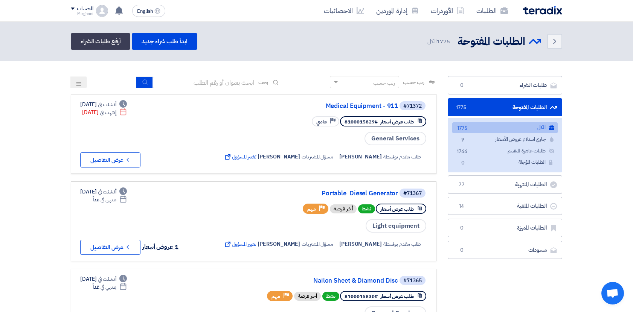 Image resolution: width=633 pixels, height=312 pixels. Describe the element at coordinates (82, 14) in the screenshot. I see `div: Mirghani` at that location.